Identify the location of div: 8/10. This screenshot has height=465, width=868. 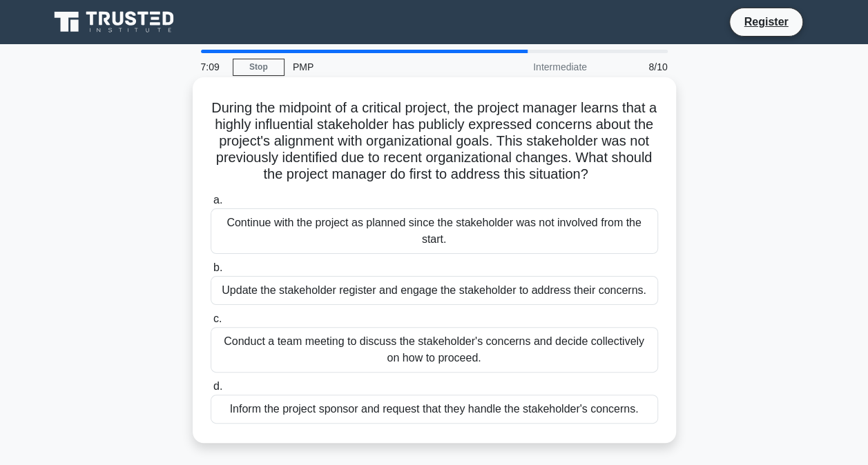
(635, 67).